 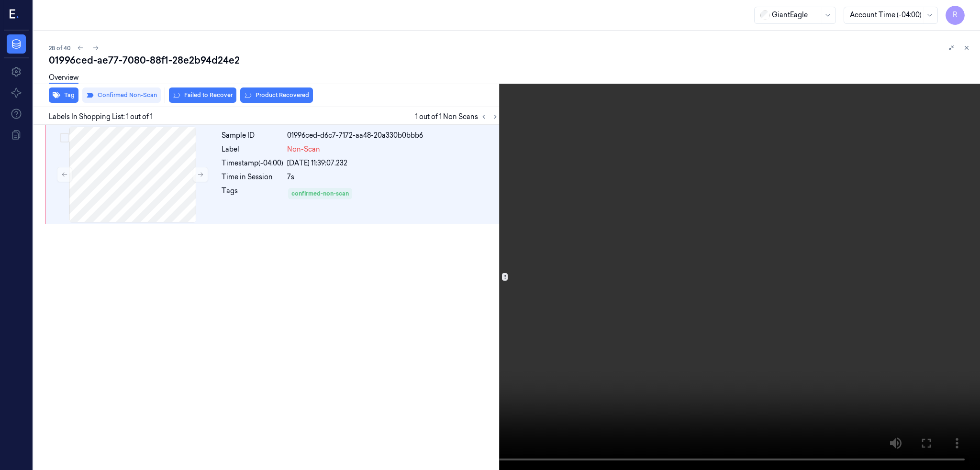 I want to click on div: 01996ced-d6c7-7172-aa48-20a330b0bbb6, so click(x=393, y=135).